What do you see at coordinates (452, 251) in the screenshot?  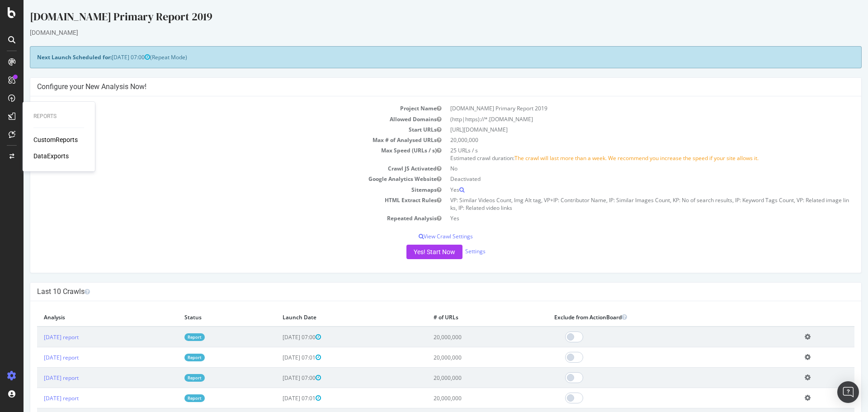 I see `a: Settings` at bounding box center [452, 251].